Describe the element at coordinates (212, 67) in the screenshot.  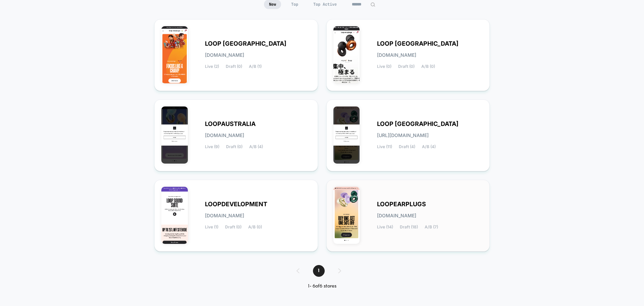
I see `span: Live (2)` at that location.